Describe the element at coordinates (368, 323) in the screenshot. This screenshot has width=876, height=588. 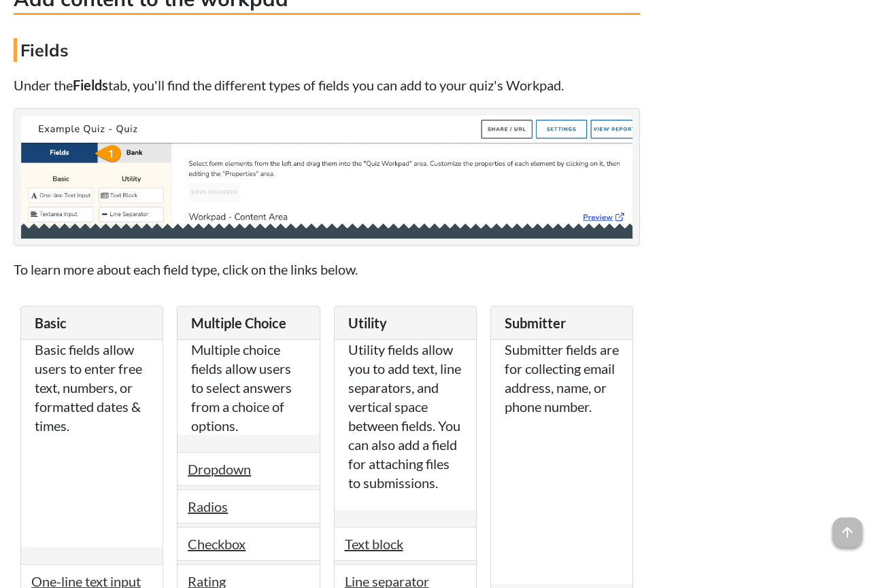
I see `span: Utility` at that location.